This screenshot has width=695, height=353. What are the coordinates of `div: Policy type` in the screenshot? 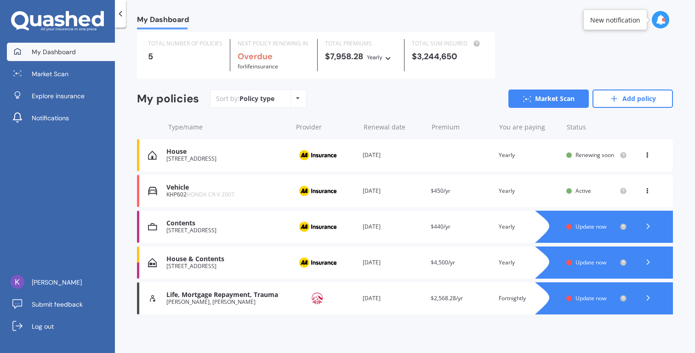 It's located at (257, 99).